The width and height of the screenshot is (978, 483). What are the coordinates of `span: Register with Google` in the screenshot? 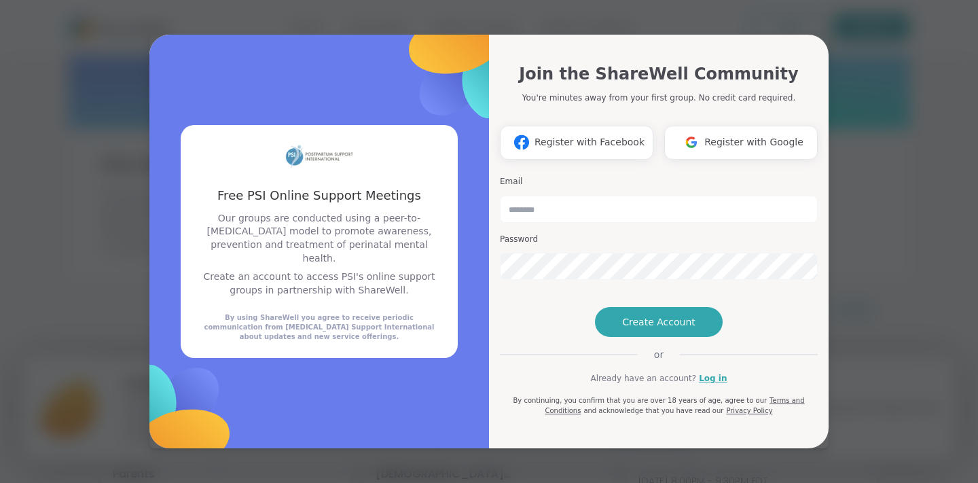 It's located at (754, 142).